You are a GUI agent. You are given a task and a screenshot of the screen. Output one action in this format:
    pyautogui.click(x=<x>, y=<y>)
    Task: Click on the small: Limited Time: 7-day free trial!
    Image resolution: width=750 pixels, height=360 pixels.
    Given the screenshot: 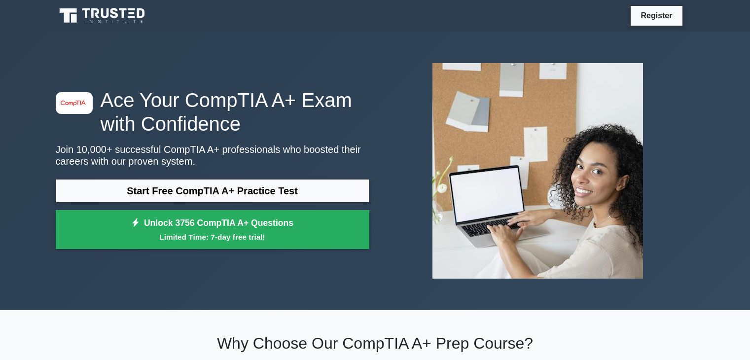 What is the action you would take?
    pyautogui.click(x=213, y=237)
    